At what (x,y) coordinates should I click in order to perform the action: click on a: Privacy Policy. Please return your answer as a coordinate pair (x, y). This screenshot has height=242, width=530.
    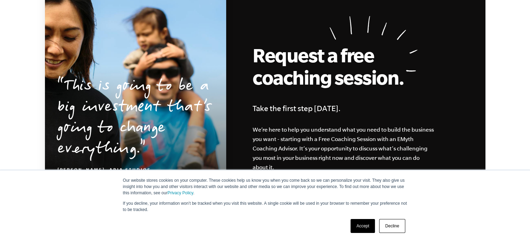
    Looking at the image, I should click on (180, 193).